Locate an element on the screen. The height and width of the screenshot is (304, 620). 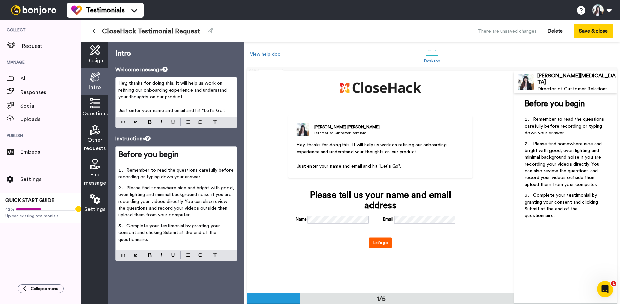
img: bj-logo-header-white.svg is located at coordinates (34, 10).